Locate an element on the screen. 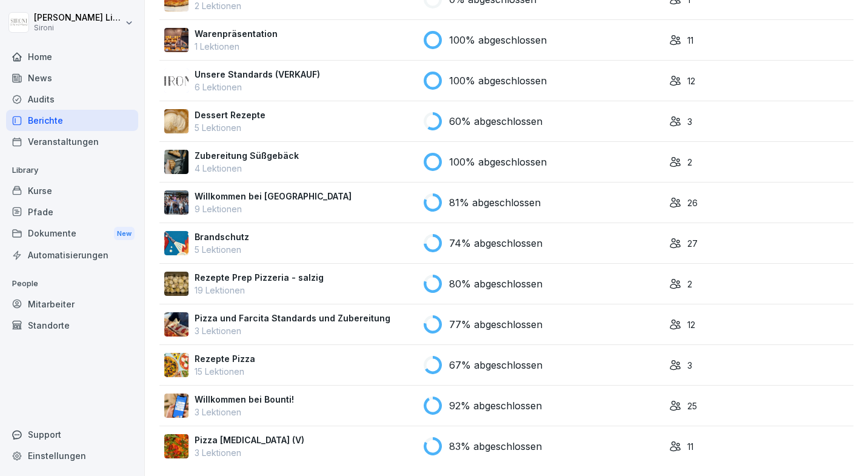 The image size is (868, 476). div: New is located at coordinates (124, 234).